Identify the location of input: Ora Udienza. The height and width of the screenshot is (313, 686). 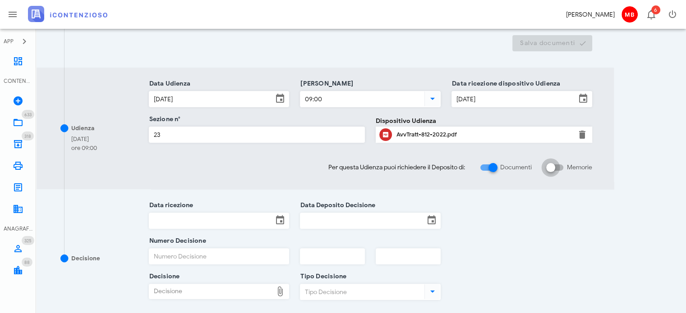
(361, 99).